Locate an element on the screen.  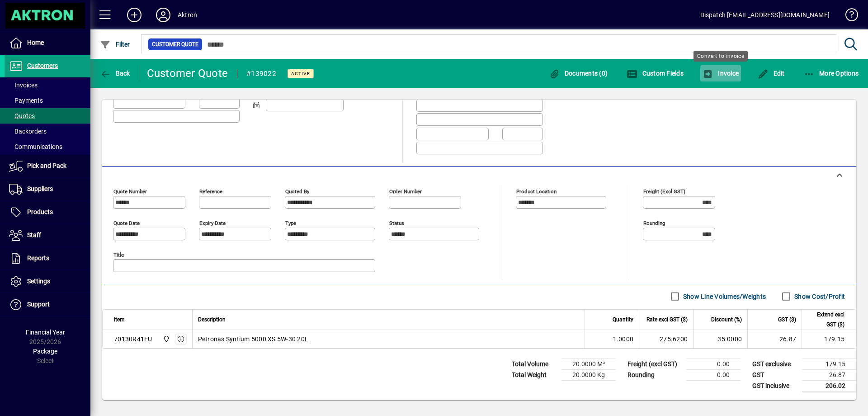
td: 206.02 is located at coordinates (829, 386).